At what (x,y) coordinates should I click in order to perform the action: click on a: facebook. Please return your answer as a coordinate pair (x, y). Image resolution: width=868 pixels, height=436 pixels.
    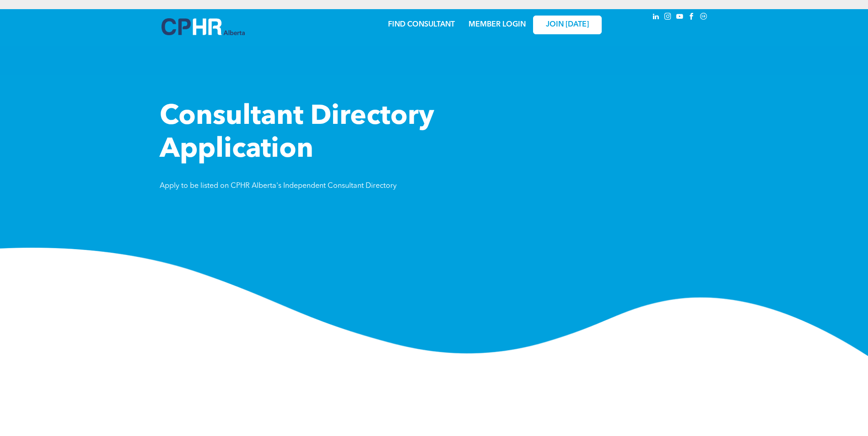
    Looking at the image, I should click on (692, 18).